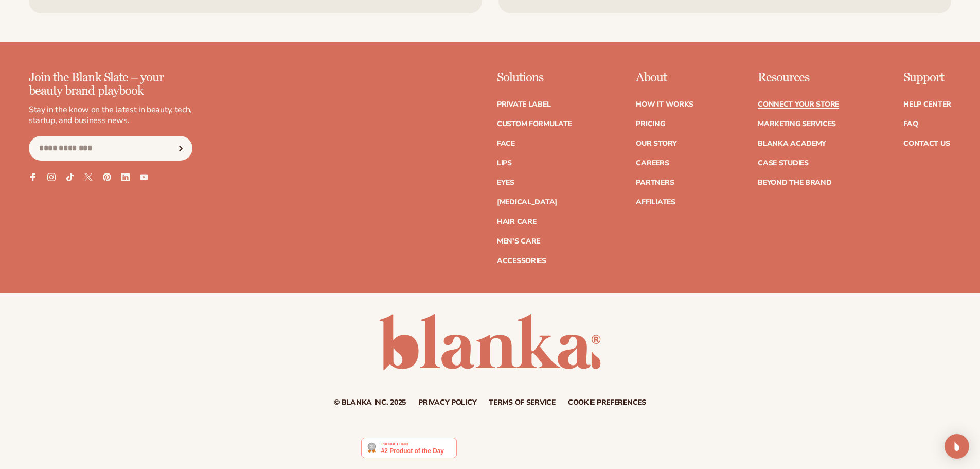 This screenshot has width=980, height=469. What do you see at coordinates (956, 446) in the screenshot?
I see `div: Open Intercom Messenger` at bounding box center [956, 446].